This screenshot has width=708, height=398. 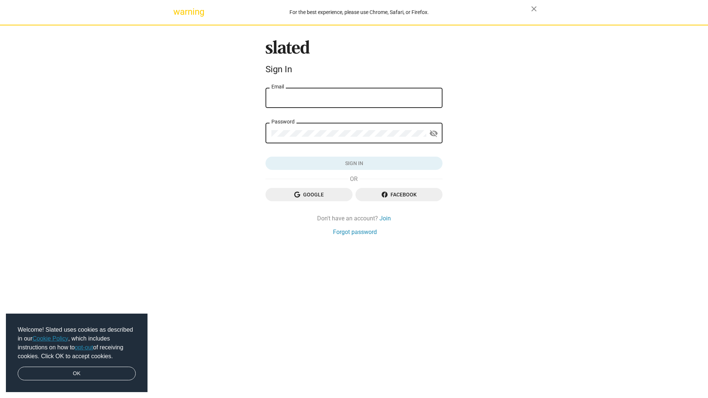 What do you see at coordinates (309, 195) in the screenshot?
I see `button: Google` at bounding box center [309, 195].